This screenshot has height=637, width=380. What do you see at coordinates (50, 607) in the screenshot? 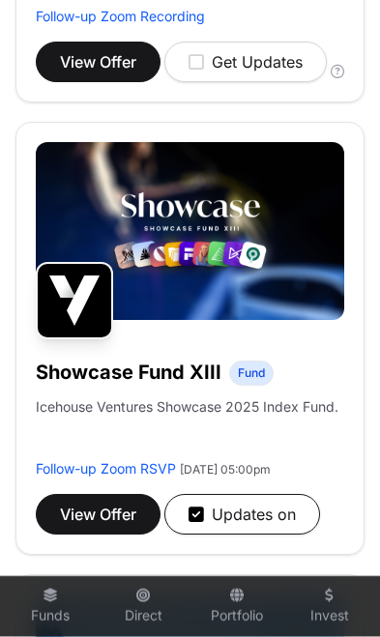
I see `a: Funds` at bounding box center [50, 607].